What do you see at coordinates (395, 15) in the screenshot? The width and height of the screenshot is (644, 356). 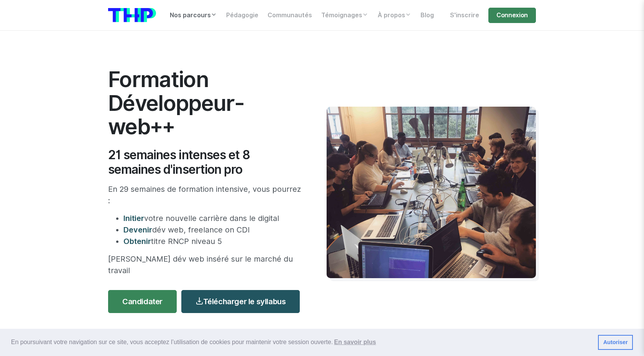 I see `a: À propos` at bounding box center [395, 15].